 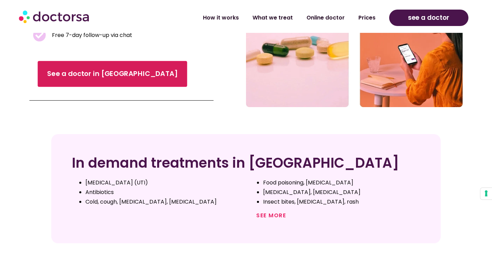 I want to click on a: What we treat, so click(x=273, y=18).